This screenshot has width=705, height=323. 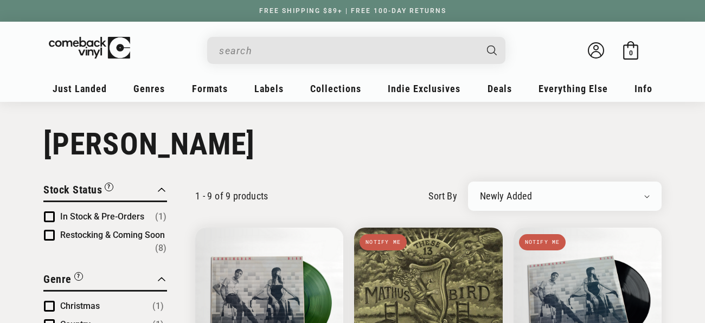 I want to click on span: Collections, so click(x=336, y=88).